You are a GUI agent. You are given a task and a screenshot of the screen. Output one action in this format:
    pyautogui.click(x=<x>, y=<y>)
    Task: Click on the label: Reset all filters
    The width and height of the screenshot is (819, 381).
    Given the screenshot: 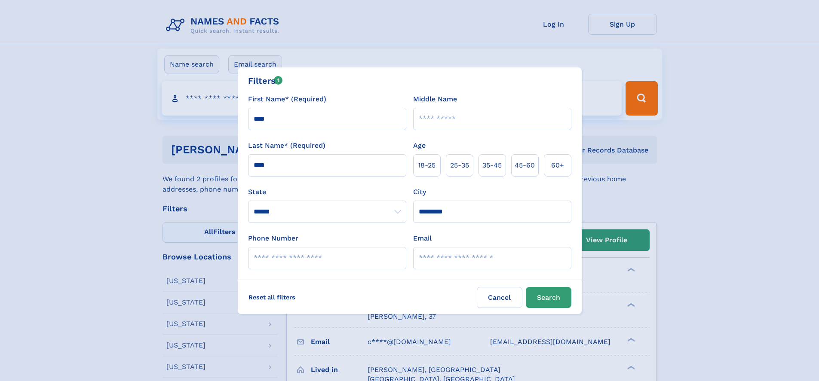 What is the action you would take?
    pyautogui.click(x=272, y=297)
    